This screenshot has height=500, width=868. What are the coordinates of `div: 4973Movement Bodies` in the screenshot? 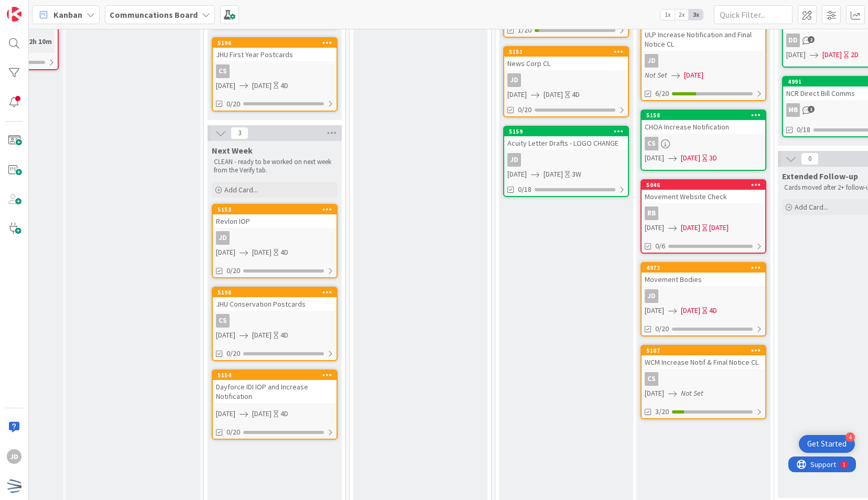 It's located at (704, 274).